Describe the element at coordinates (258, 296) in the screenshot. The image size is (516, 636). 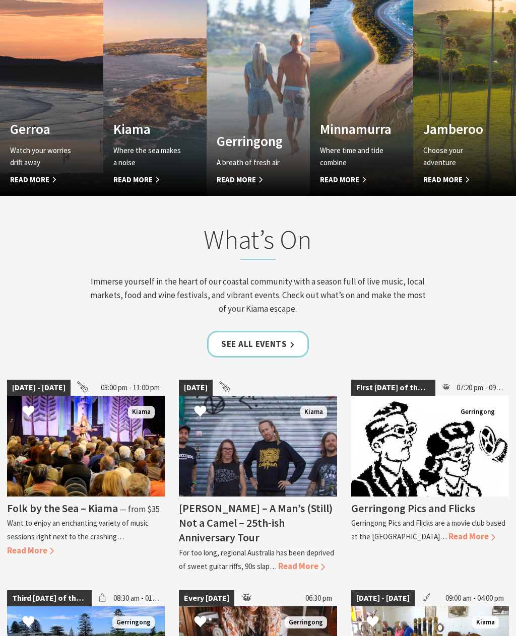
I see `p: Immerse yourself in the heart of our coastal community with a season full of live music, local ma...` at that location.